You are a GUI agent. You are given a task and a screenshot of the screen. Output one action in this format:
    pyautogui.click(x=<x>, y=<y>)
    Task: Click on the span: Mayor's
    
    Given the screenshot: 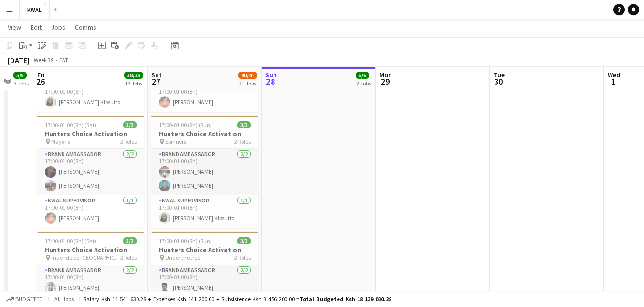 What is the action you would take?
    pyautogui.click(x=61, y=141)
    